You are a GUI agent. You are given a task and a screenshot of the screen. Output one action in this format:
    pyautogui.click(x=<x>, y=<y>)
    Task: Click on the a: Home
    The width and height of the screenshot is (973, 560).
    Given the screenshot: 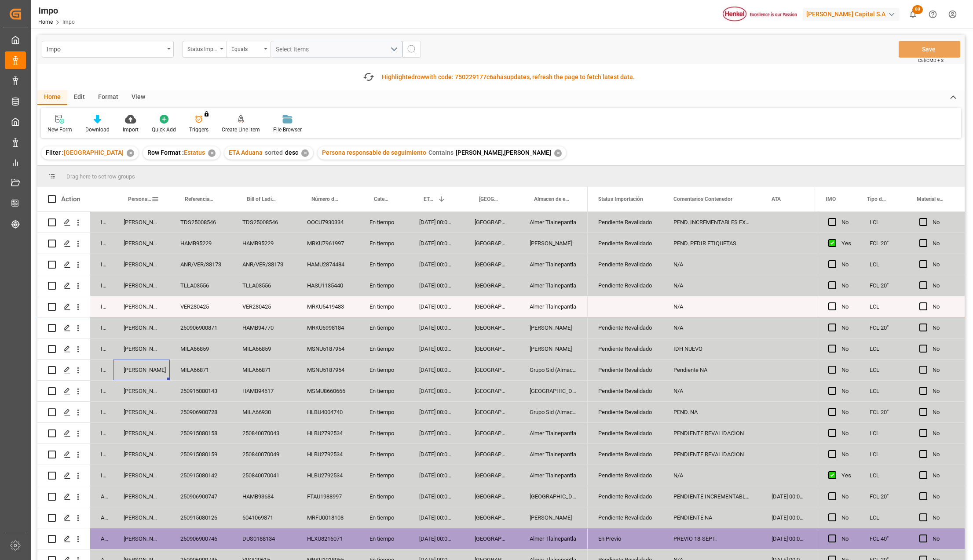 What is the action you would take?
    pyautogui.click(x=45, y=22)
    